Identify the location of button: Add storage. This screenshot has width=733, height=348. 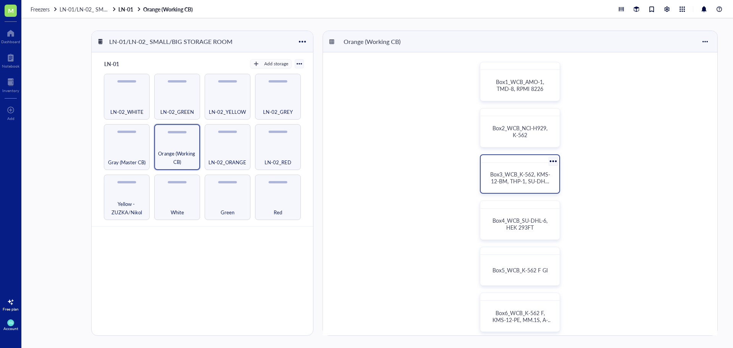
(271, 64).